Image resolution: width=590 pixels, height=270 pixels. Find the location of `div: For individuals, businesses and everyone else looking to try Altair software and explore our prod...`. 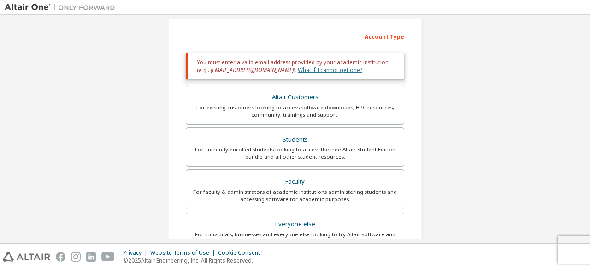

div: For individuals, businesses and everyone else looking to try Altair software and explore our prod... is located at coordinates (295, 238).